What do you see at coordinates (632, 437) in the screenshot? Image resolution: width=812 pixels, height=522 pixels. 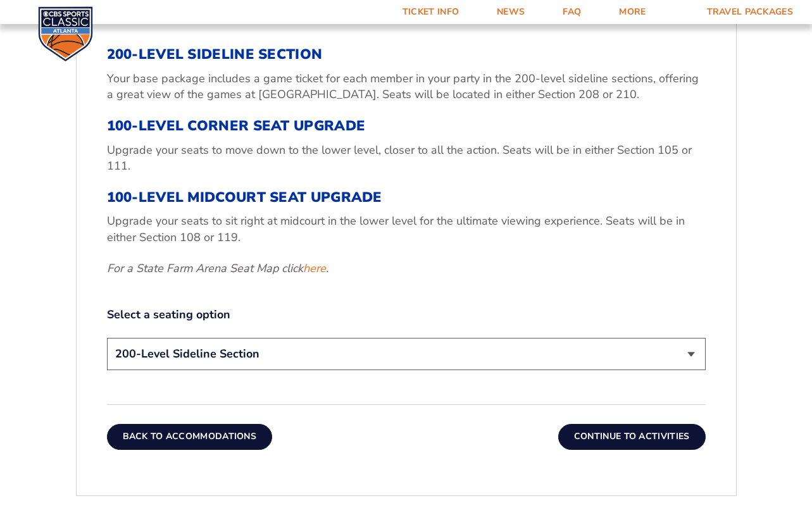 I see `button: Continue To Activities` at bounding box center [632, 437].